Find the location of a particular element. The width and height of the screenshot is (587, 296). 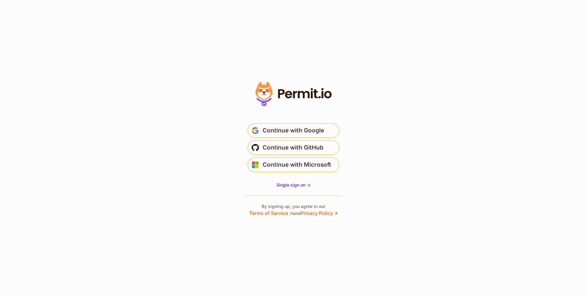

button: Continue with GitHub is located at coordinates (294, 148).